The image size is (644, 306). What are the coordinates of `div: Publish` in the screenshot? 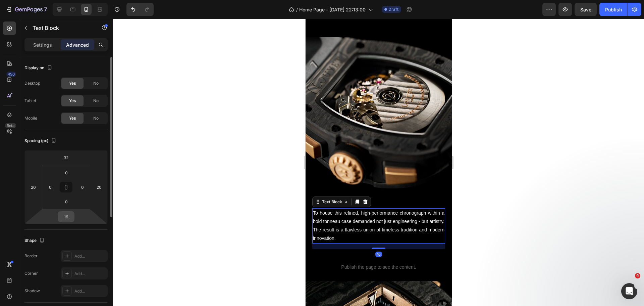 It's located at (614, 10).